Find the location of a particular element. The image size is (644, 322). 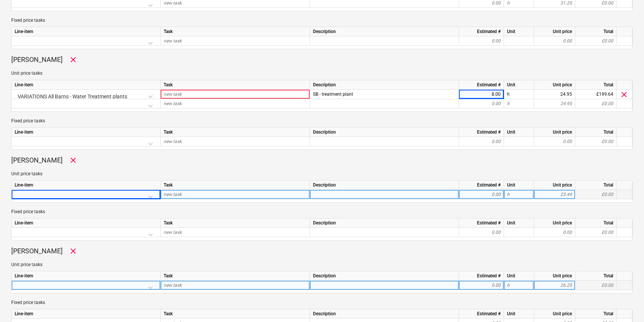

div: £199.64 is located at coordinates (596, 94).